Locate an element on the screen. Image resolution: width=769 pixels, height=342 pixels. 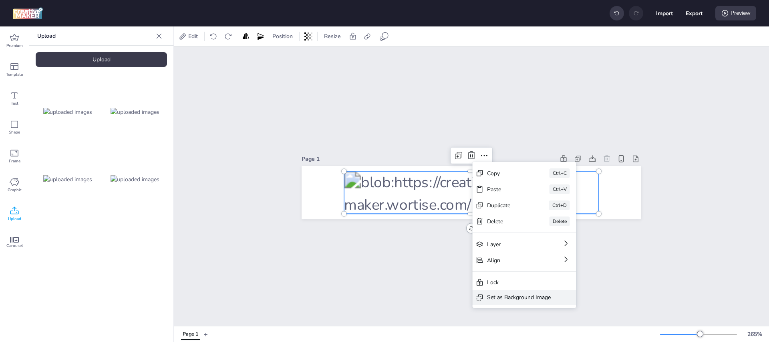
div: Copy is located at coordinates (507, 173).